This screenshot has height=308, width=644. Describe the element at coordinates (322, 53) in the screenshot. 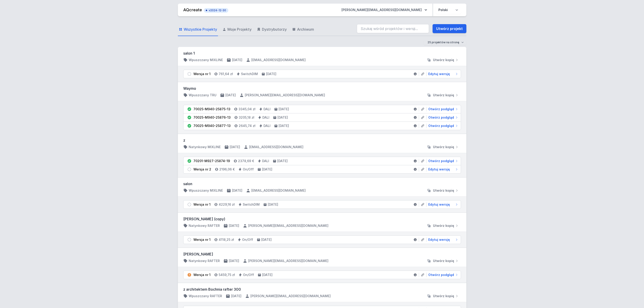

I see `h3: salon 1` at that location.